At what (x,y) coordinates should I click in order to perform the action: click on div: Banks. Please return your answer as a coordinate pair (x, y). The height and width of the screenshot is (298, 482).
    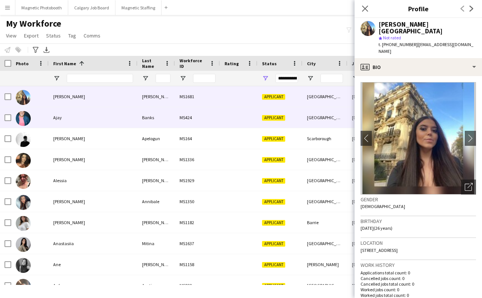
    Looking at the image, I should click on (156, 117).